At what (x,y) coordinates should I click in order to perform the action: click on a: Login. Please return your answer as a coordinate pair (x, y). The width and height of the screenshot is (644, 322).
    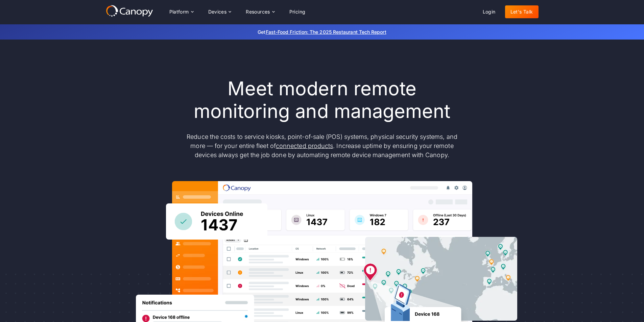
    Looking at the image, I should click on (489, 12).